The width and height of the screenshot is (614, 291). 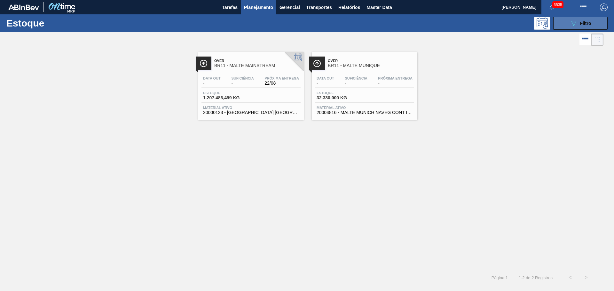 I want to click on button: Notificações, so click(x=551, y=7).